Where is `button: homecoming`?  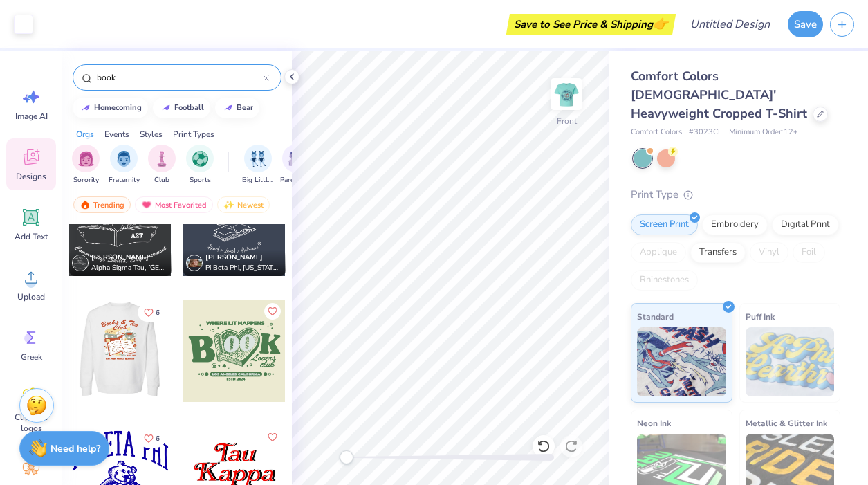
button: homecoming is located at coordinates (110, 108).